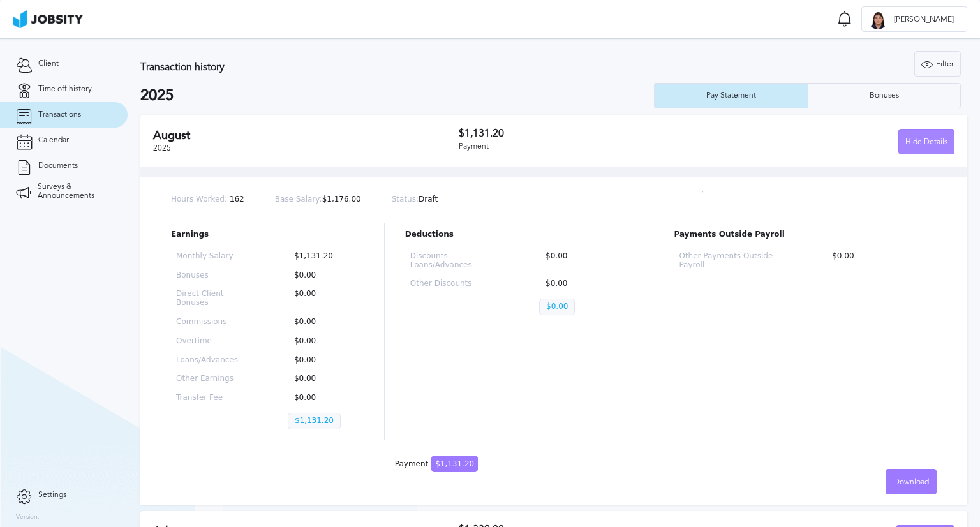  I want to click on div: Hide Details, so click(926, 142).